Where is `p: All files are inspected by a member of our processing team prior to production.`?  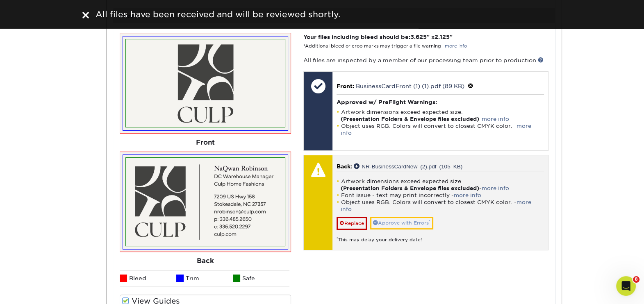 p: All files are inspected by a member of our processing team prior to production. is located at coordinates (425, 60).